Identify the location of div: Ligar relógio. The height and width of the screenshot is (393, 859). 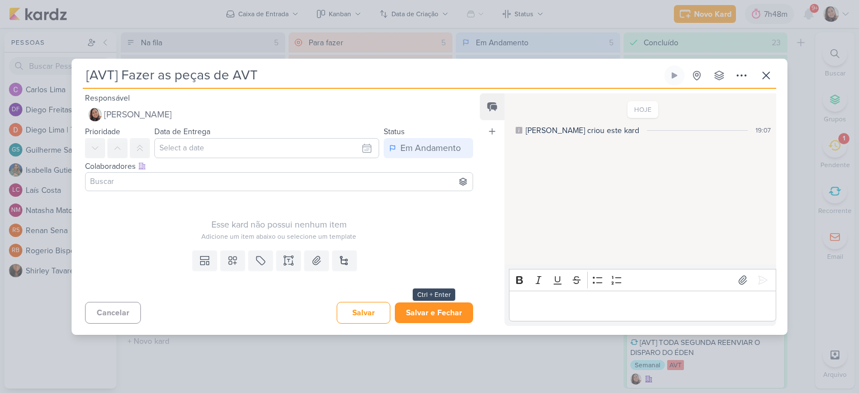
(674, 75).